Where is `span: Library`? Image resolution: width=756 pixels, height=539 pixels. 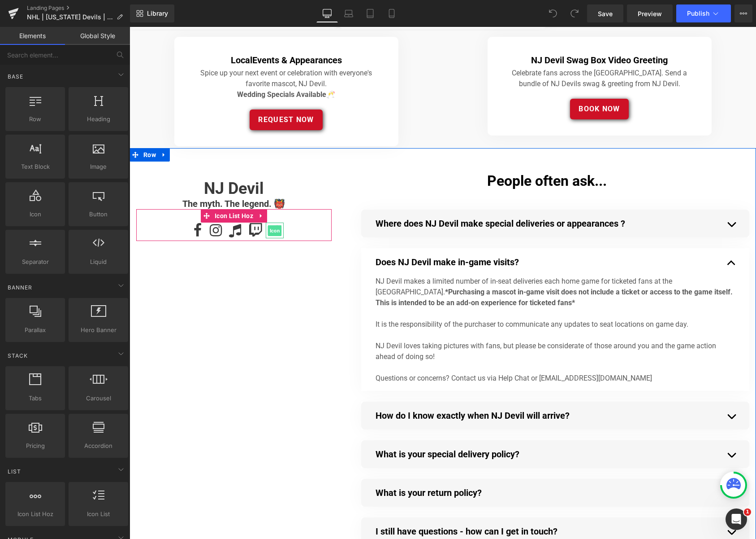 span: Library is located at coordinates (157, 13).